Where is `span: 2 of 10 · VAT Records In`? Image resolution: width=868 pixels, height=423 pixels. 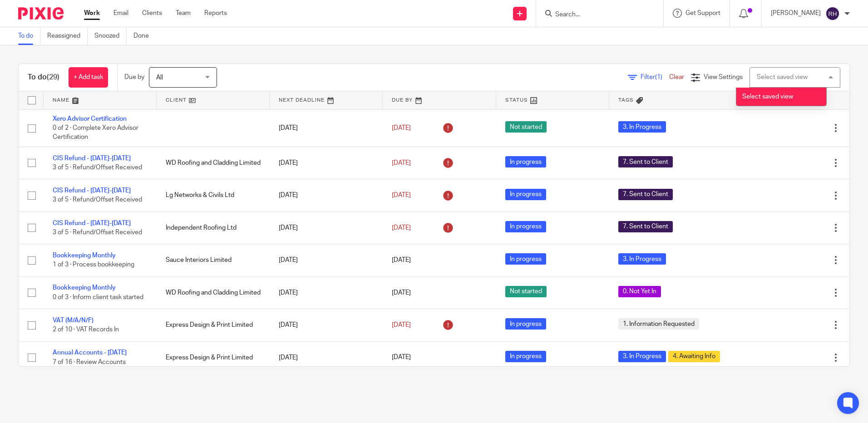 span: 2 of 10 · VAT Records In is located at coordinates (85, 330).